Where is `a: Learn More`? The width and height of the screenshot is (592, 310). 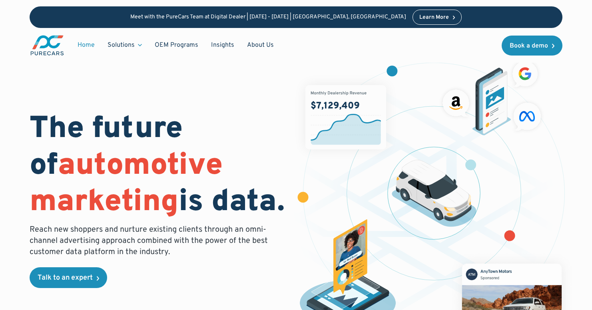 a: Learn More is located at coordinates (437, 17).